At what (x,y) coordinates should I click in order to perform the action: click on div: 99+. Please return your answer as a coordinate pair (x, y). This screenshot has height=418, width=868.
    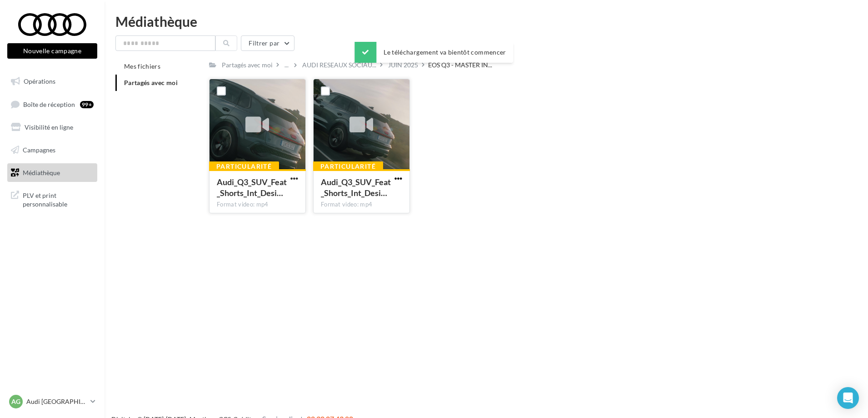
    Looking at the image, I should click on (87, 104).